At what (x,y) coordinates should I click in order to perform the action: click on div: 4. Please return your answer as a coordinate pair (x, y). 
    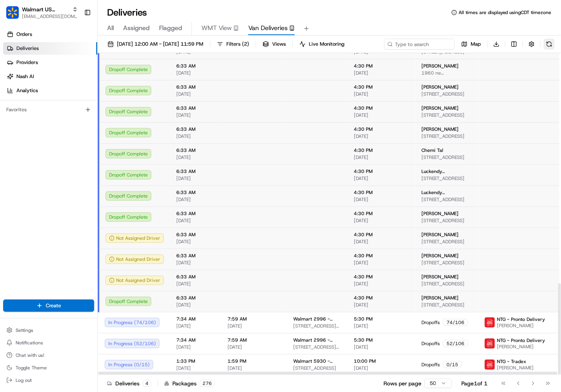
    Looking at the image, I should click on (147, 384).